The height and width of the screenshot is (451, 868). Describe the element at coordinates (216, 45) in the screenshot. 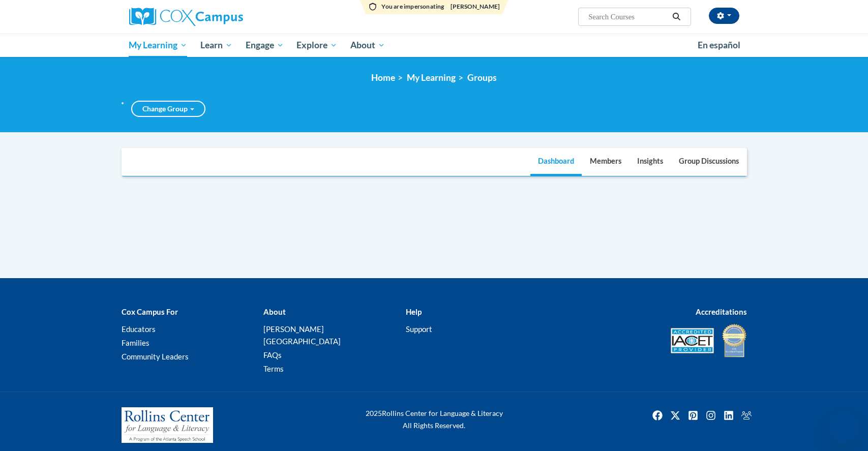

I see `a: Learn` at that location.